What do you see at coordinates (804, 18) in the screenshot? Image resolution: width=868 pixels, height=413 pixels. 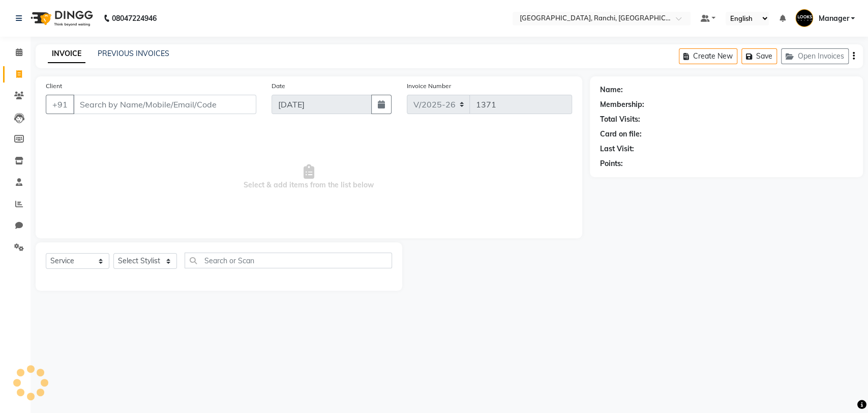 I see `img: Manager` at bounding box center [804, 18].